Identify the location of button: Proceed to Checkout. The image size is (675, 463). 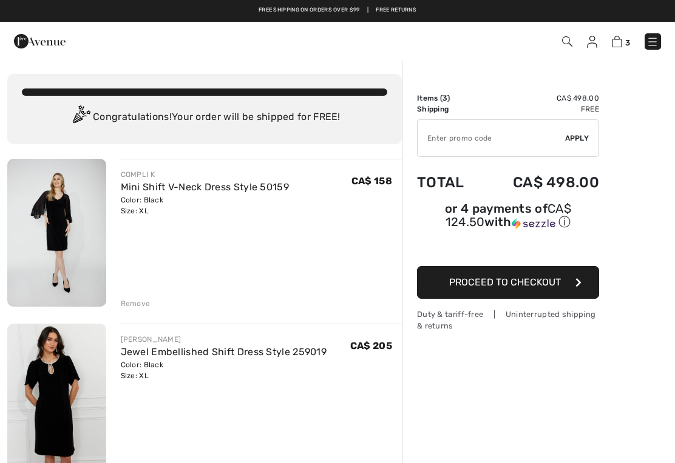
(508, 283).